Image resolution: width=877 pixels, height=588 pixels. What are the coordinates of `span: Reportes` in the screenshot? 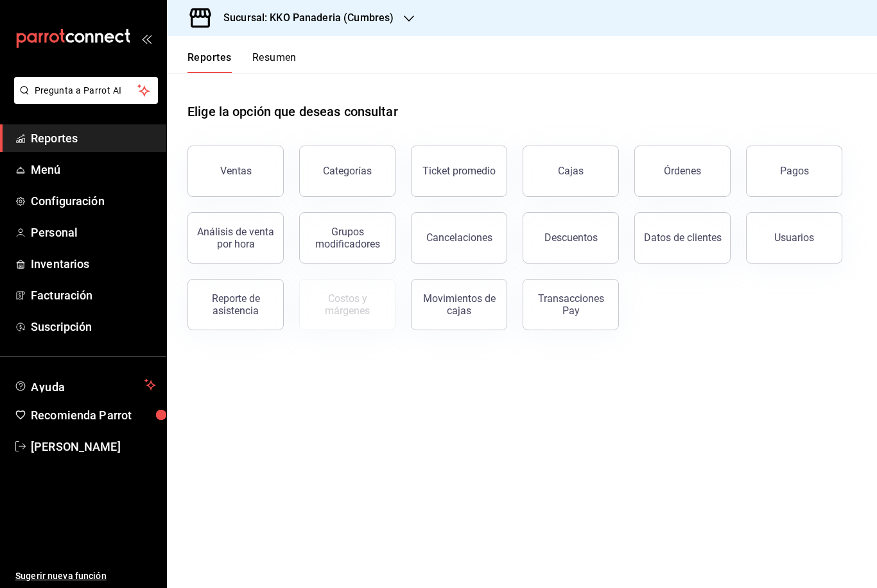 It's located at (93, 138).